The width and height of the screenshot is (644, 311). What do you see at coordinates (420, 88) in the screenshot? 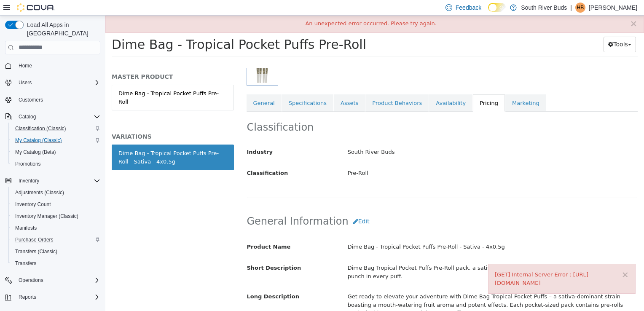
I see `a: Marketing` at bounding box center [420, 88].